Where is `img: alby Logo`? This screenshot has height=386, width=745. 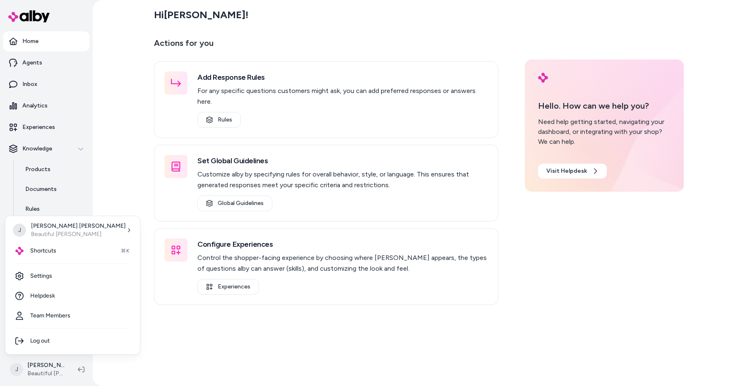
img: alby Logo is located at coordinates (19, 251).